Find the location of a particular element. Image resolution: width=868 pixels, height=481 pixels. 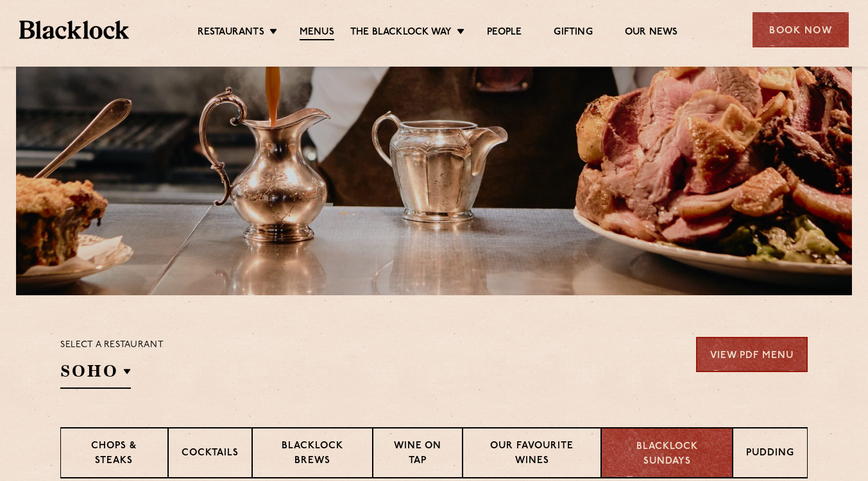

h2: SOHO is located at coordinates (96, 374).